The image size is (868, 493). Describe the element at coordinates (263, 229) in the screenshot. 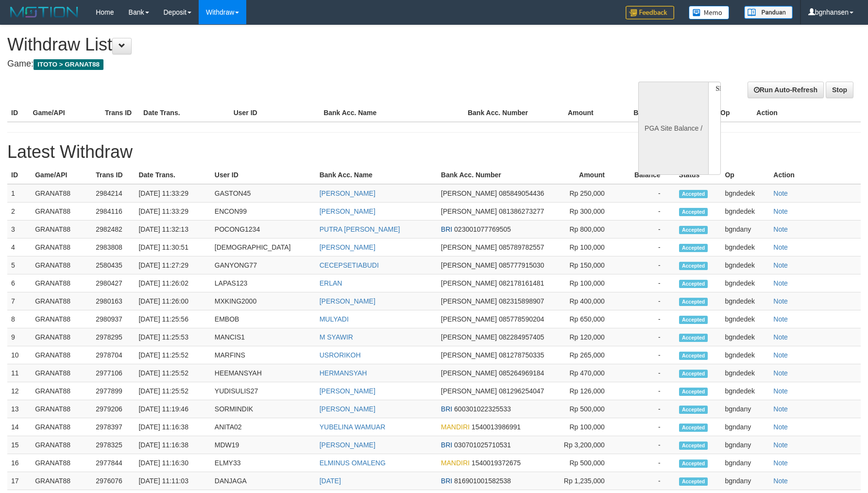

I see `td: POCONG1234` at that location.